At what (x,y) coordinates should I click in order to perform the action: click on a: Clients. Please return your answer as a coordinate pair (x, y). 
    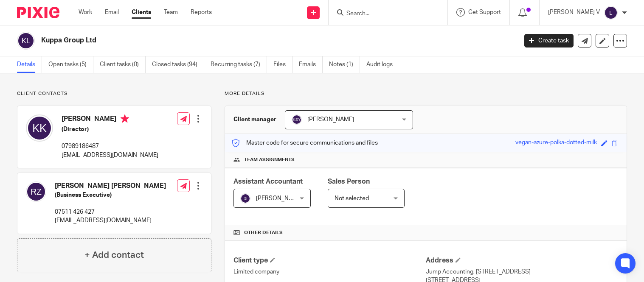
    Looking at the image, I should click on (141, 13).